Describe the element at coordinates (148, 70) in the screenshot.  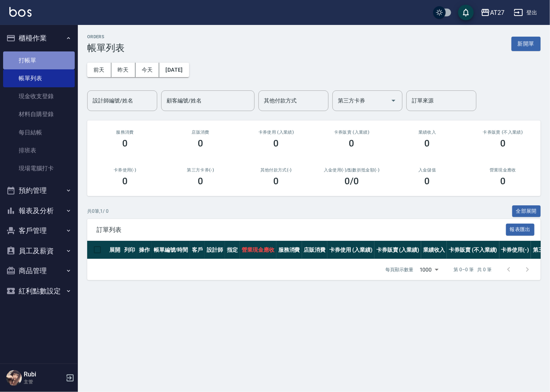
I see `button: 今天` at that location.